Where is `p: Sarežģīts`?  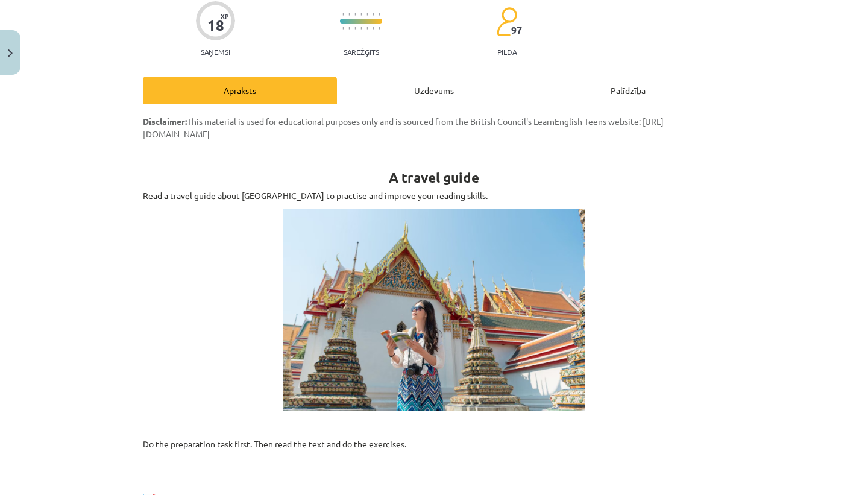
p: Sarežģīts is located at coordinates (361, 52).